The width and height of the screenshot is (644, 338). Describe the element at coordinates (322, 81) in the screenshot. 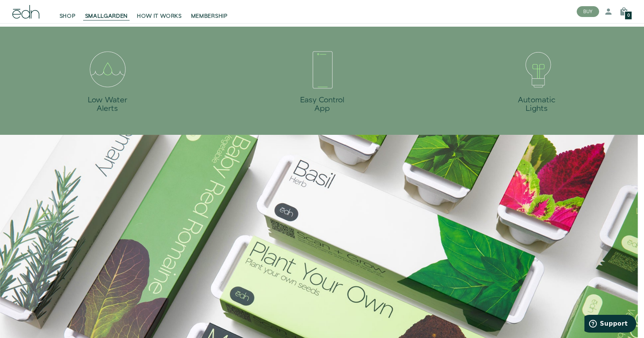

I see `div: 1 / 4` at that location.